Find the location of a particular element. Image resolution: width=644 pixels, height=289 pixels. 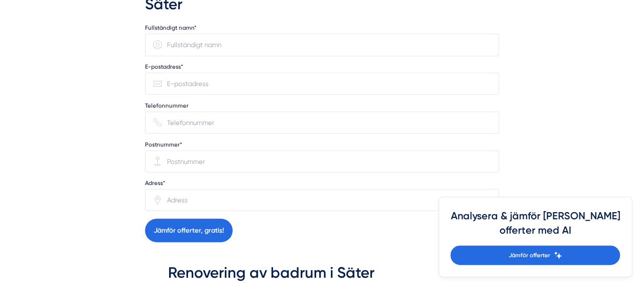

label: Fullständigt namn* is located at coordinates (171, 28).